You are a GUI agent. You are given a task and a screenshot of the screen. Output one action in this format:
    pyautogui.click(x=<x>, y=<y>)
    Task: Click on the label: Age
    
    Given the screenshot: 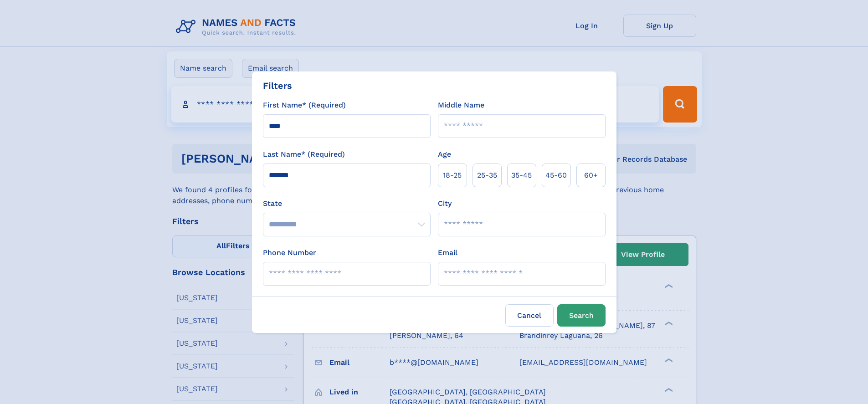 What is the action you would take?
    pyautogui.click(x=444, y=155)
    